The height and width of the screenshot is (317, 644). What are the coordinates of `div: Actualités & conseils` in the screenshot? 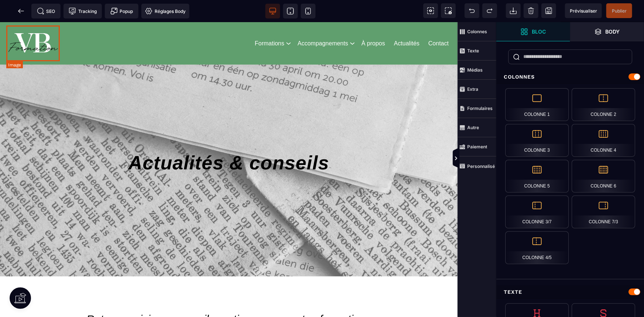 It's located at (229, 141).